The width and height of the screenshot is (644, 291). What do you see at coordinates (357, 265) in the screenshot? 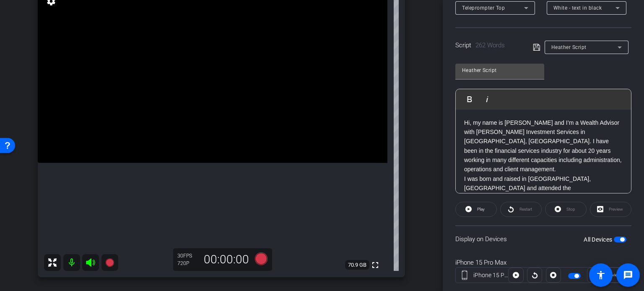
I see `span: 70.9 GB` at bounding box center [357, 265].